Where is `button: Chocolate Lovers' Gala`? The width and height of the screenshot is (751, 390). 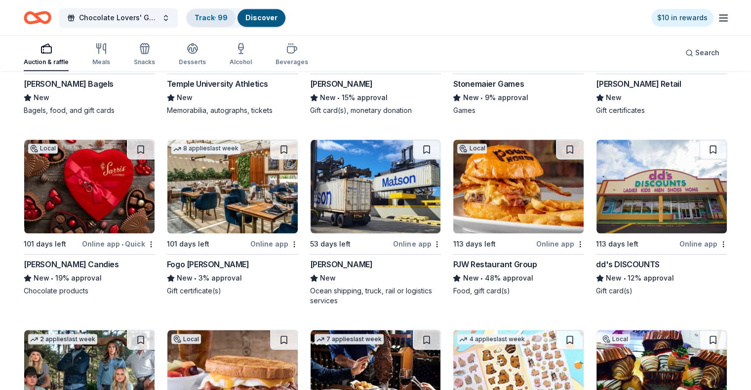
button: Chocolate Lovers' Gala is located at coordinates (118, 18).